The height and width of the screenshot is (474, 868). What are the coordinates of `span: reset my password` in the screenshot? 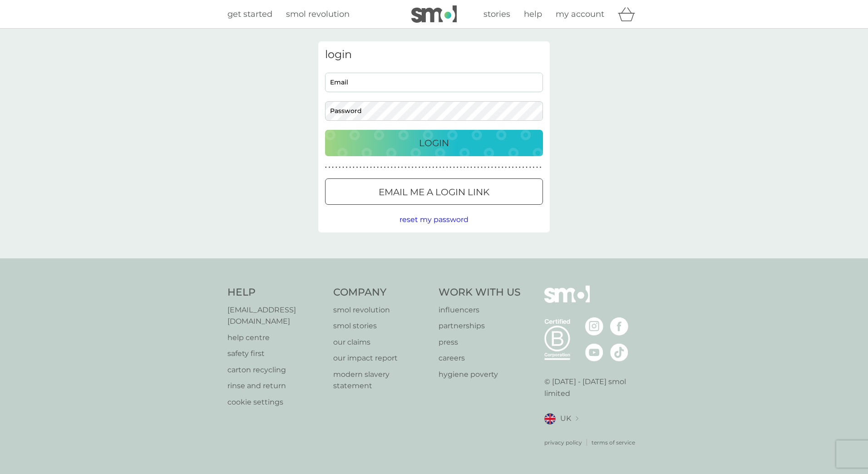 It's located at (434, 220).